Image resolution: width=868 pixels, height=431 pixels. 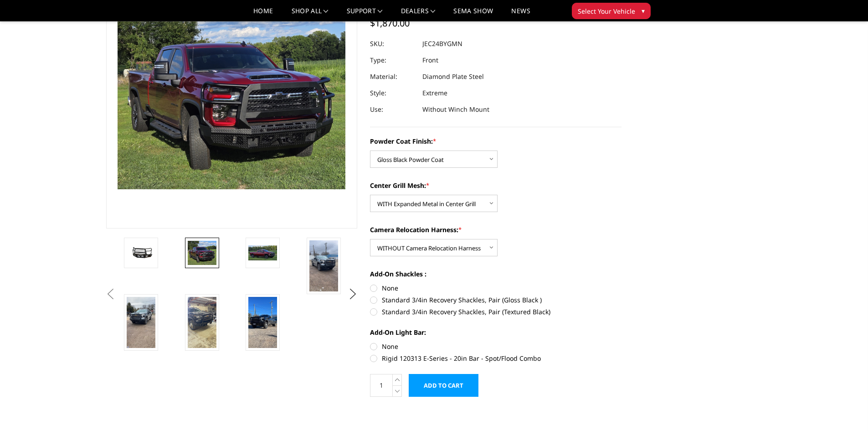 What do you see at coordinates (495, 332) in the screenshot?
I see `label: Add-On Light Bar:` at bounding box center [495, 332].